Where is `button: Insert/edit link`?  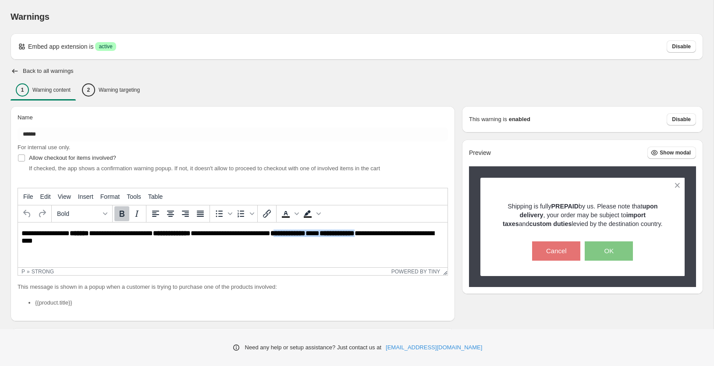
button: Insert/edit link is located at coordinates (267, 214).